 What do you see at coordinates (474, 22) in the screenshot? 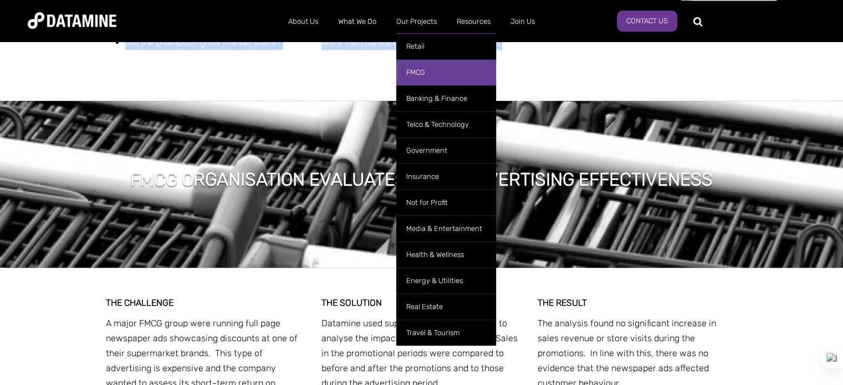
I see `a: Resources` at bounding box center [474, 22].